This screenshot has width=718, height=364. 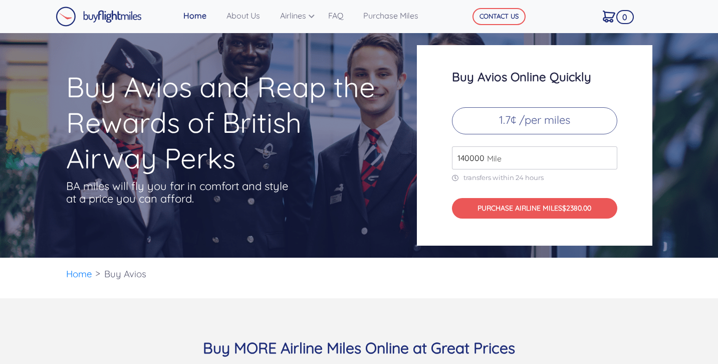 What do you see at coordinates (125, 273) in the screenshot?
I see `li: Buy Avios` at bounding box center [125, 273].